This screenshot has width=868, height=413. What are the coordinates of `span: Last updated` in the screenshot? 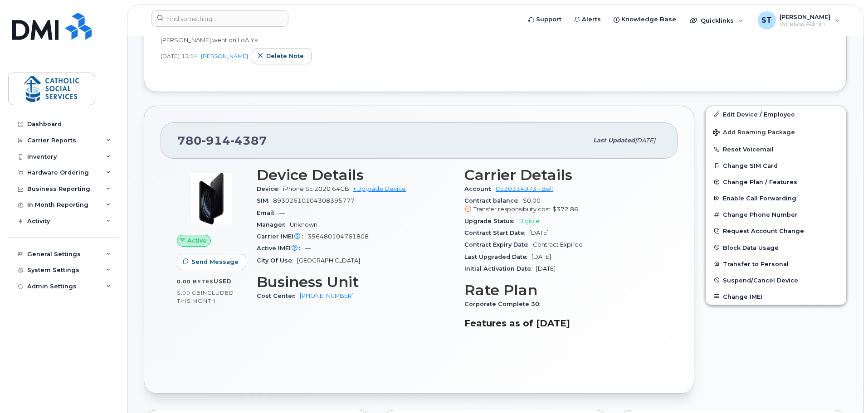 It's located at (614, 140).